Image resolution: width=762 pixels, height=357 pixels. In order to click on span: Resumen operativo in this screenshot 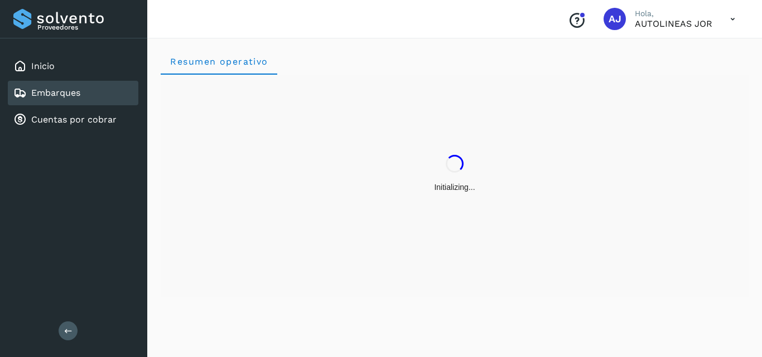, I will do `click(219, 61)`.